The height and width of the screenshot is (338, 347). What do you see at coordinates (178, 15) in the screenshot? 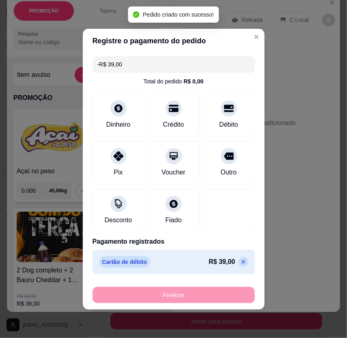
I see `span: Pedido criado com sucesso!` at bounding box center [178, 15].